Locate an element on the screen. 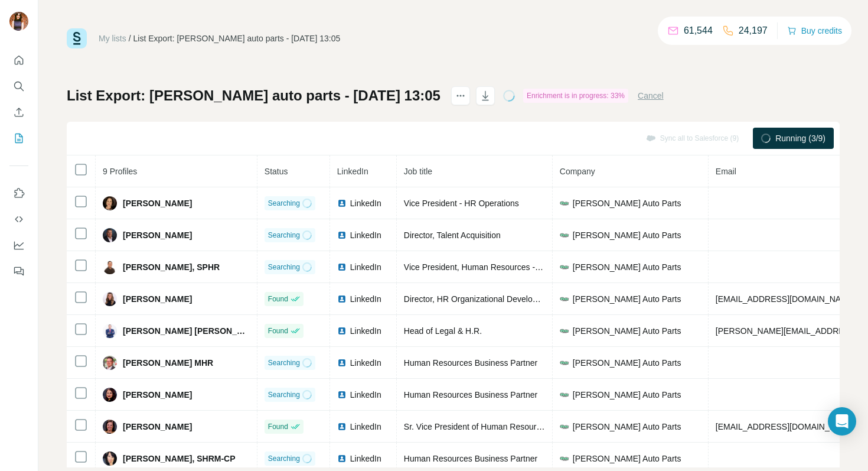 The image size is (868, 471). span: Head of Legal & H.R. is located at coordinates (443, 331).